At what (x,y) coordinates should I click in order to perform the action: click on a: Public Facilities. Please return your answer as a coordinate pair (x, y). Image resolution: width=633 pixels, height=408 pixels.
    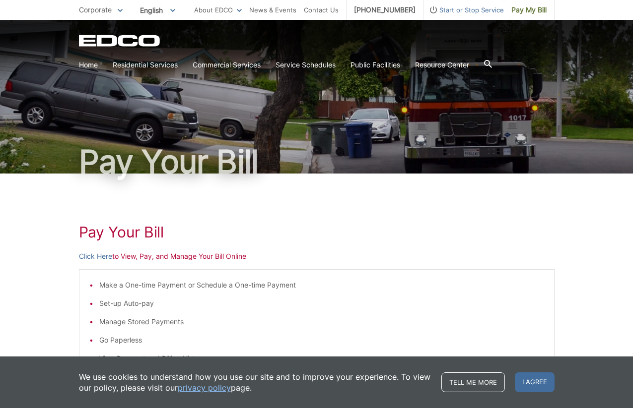
    Looking at the image, I should click on (375, 65).